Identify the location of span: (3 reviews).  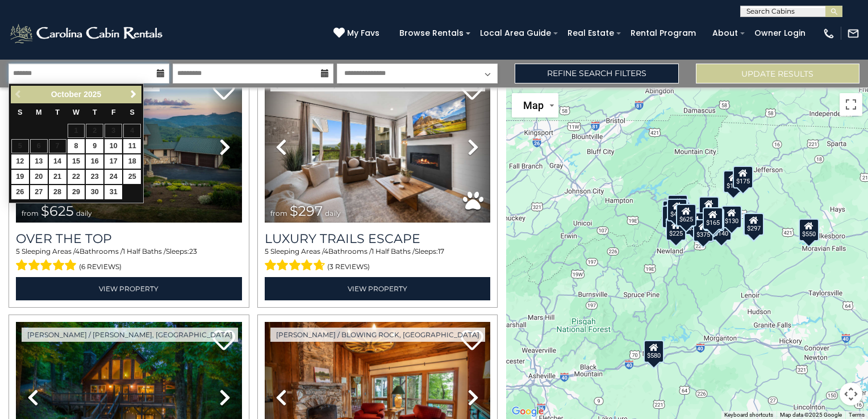
(349, 267).